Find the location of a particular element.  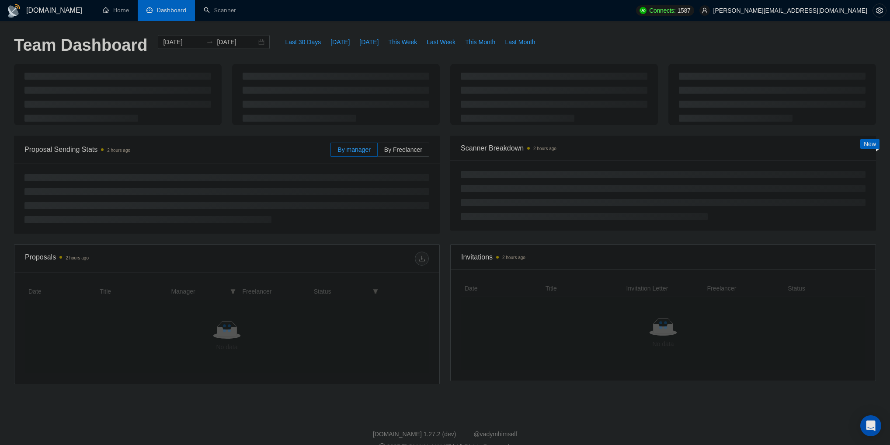

span: Last Week is located at coordinates (441, 42).